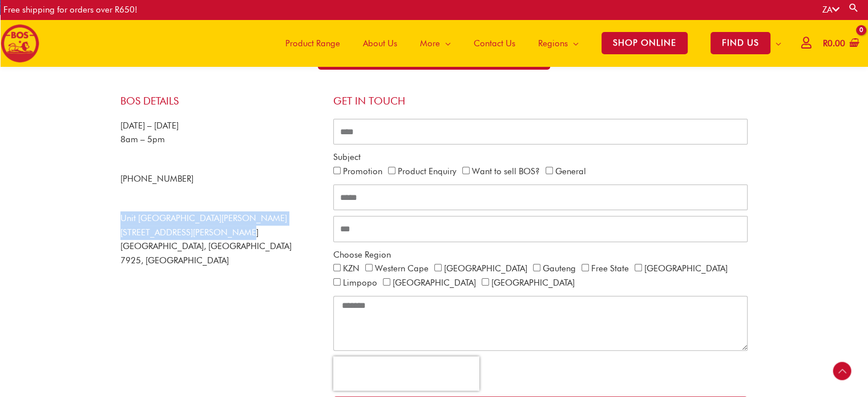 The image size is (868, 397). Describe the element at coordinates (506, 171) in the screenshot. I see `label: Want to sell BOS?` at that location.